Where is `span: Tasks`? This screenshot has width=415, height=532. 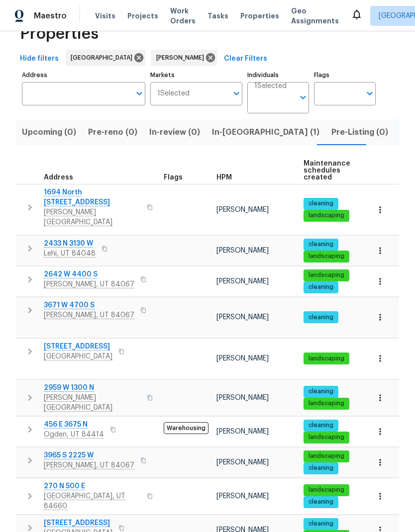 span: Tasks is located at coordinates (218, 16).